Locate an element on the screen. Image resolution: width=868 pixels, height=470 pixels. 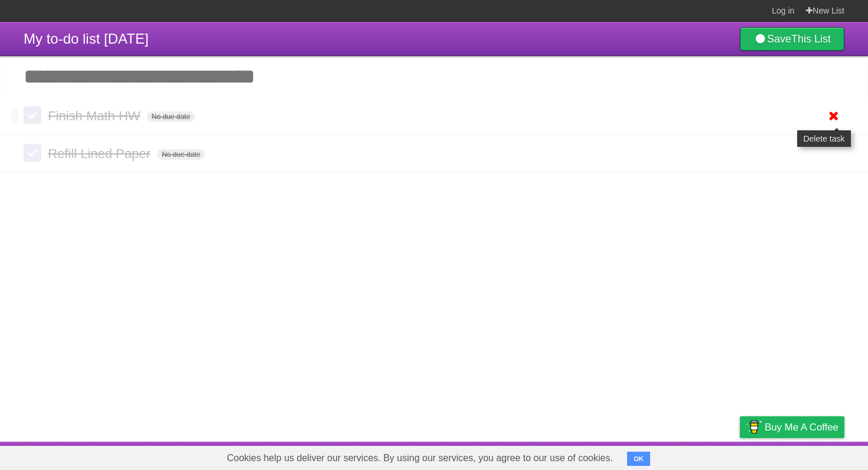
span: Refill Lined Paper is located at coordinates (101, 154).